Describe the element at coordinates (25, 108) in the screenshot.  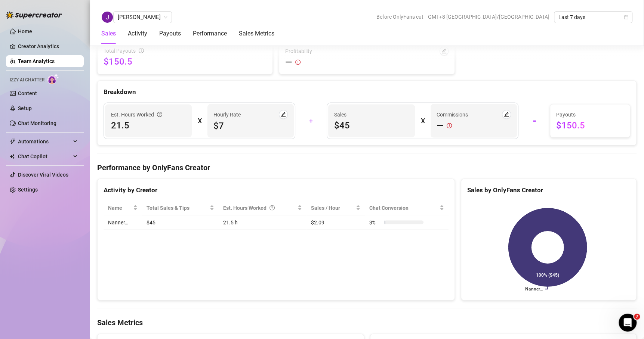
I see `a: Setup` at that location.